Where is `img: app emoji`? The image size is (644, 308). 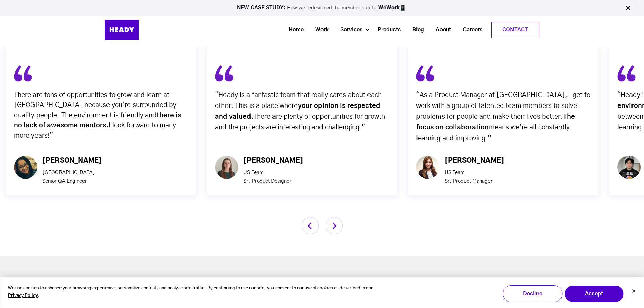
img: app emoji is located at coordinates (403, 8).